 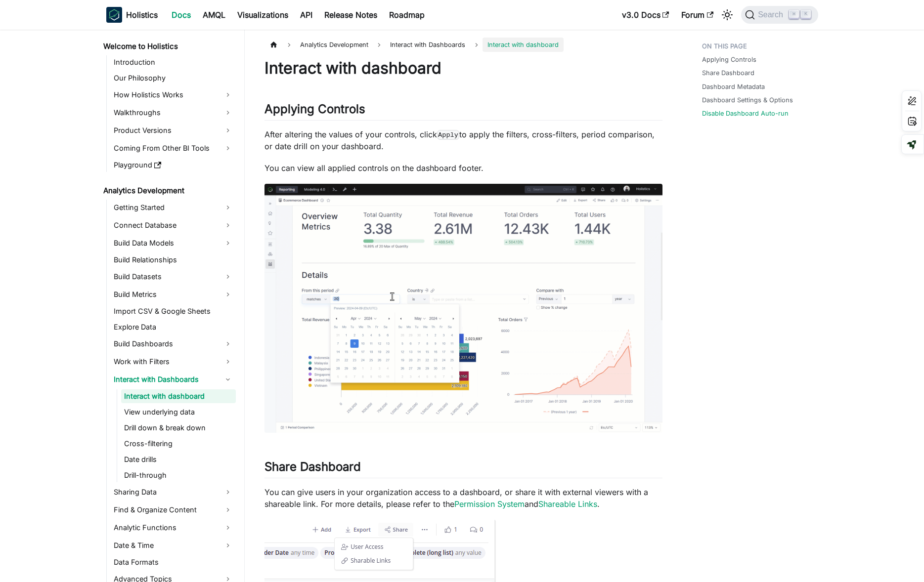 I want to click on a: Welcome to Holistics, so click(x=168, y=46).